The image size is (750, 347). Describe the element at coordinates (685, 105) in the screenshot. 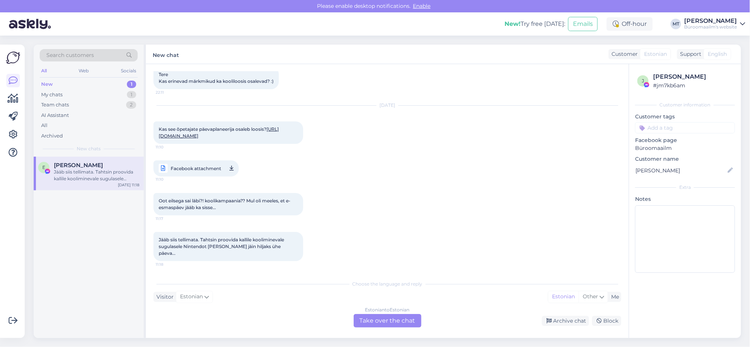

I see `div: Customer information` at that location.